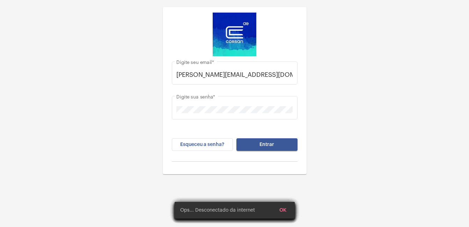 The width and height of the screenshot is (469, 227). Describe the element at coordinates (267, 145) in the screenshot. I see `span: Entrar` at that location.